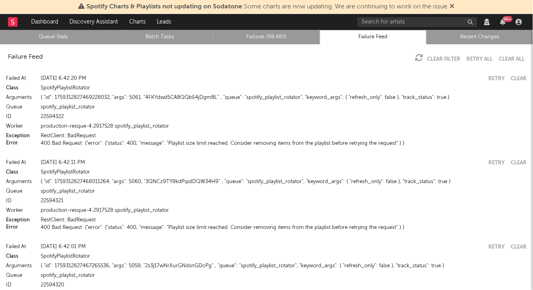 The height and width of the screenshot is (290, 533). Describe the element at coordinates (266, 37) in the screenshot. I see `a: Failures (98,480)` at that location.